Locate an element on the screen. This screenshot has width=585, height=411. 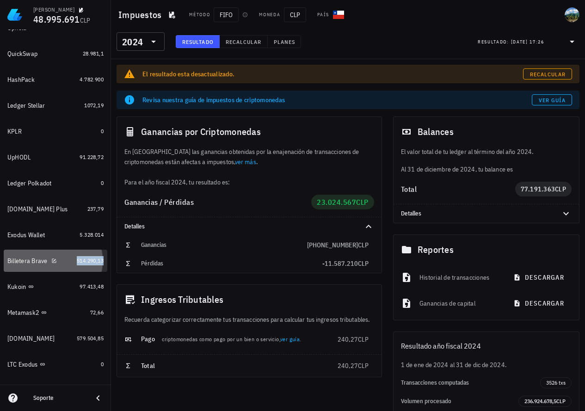
p: El valor total de tu ledger al término del año 2024. is located at coordinates (486, 152).